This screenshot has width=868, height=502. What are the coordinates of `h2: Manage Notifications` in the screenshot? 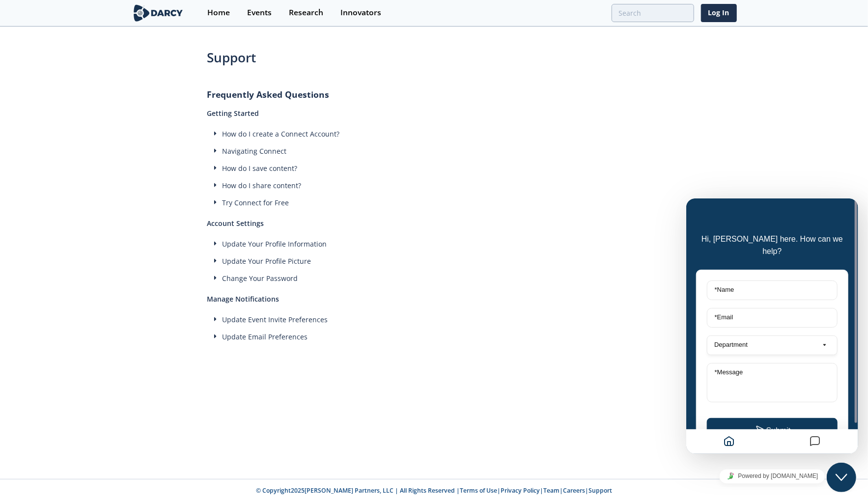 It's located at (434, 296).